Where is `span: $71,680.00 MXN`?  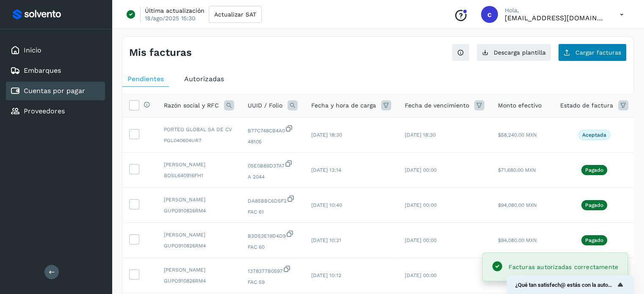 span: $71,680.00 MXN is located at coordinates (517, 170).